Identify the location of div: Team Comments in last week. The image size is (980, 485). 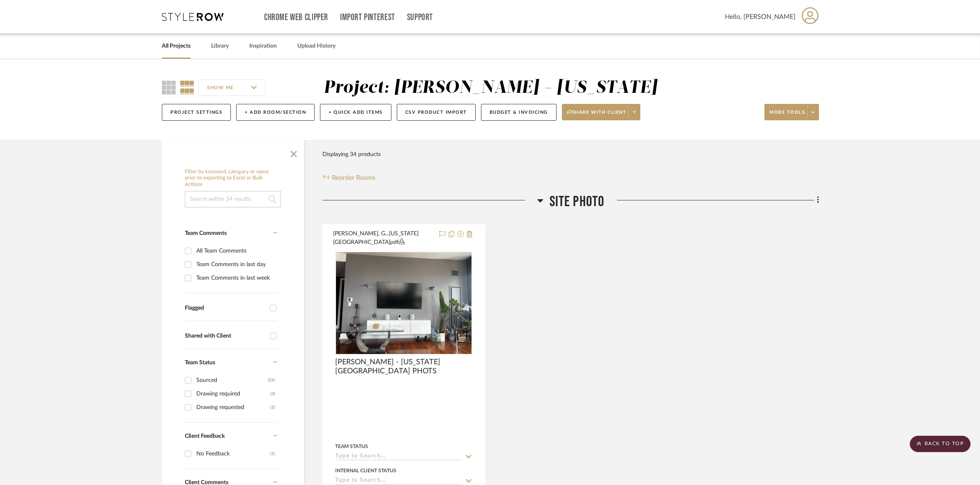
(236, 278).